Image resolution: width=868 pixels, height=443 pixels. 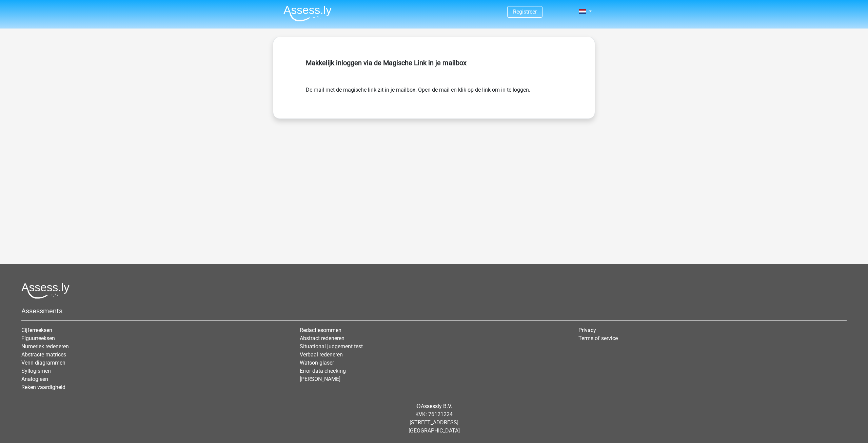 I want to click on img: Assessly logo, so click(x=45, y=290).